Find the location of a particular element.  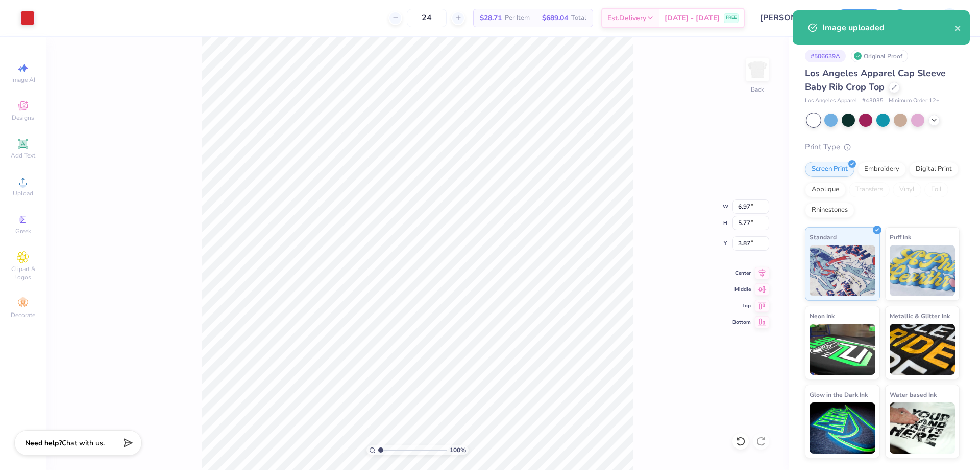

span: Middle is located at coordinates (741, 289).